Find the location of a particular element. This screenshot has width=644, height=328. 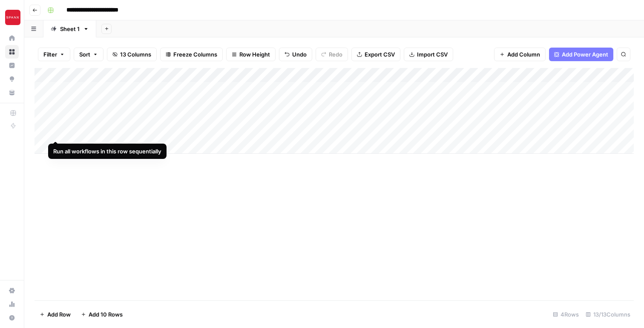

div: Run all workflows in this row sequentially is located at coordinates (107, 151).